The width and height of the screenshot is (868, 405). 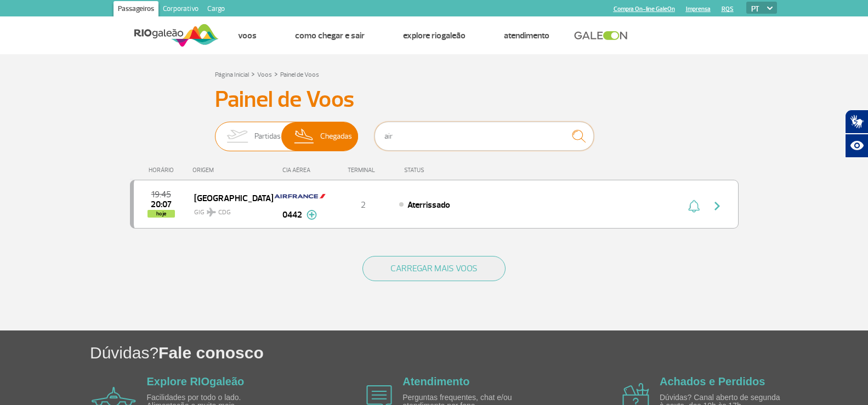 I want to click on span: 2, so click(x=363, y=205).